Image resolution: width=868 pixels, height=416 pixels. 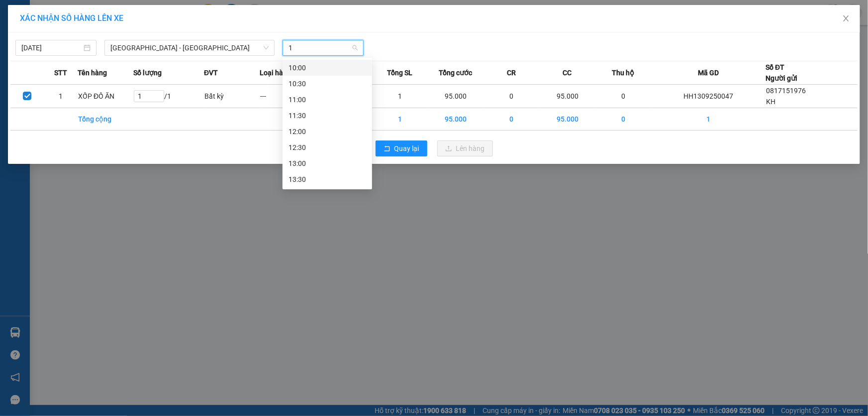 I want to click on span: close, so click(x=846, y=18).